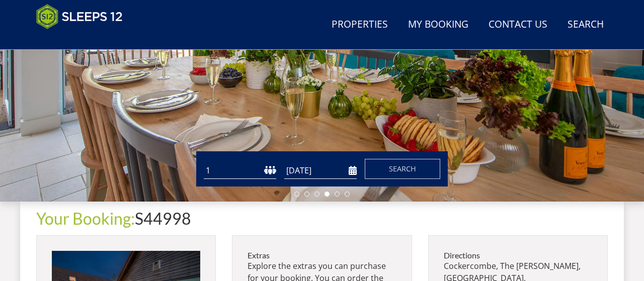 The width and height of the screenshot is (644, 281). I want to click on h3: Directions, so click(518, 256).